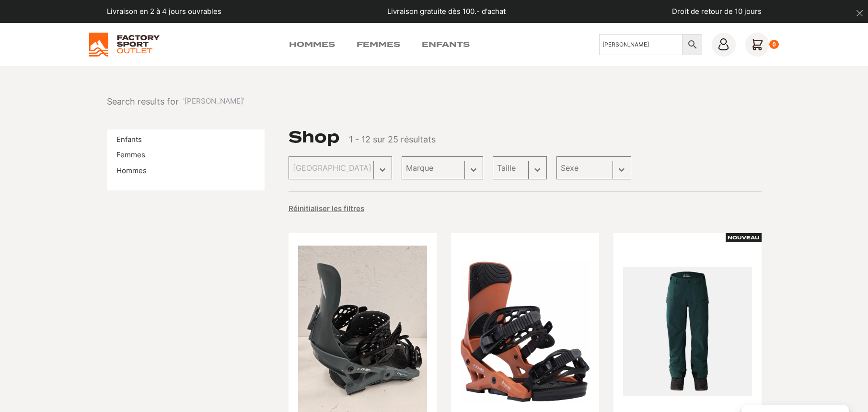 This screenshot has height=412, width=868. I want to click on nav: breadcrumbs, so click(175, 101).